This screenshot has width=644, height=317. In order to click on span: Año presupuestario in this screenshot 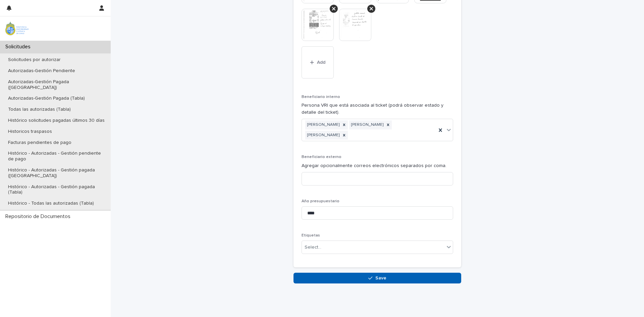, I will do `click(320, 202)`.